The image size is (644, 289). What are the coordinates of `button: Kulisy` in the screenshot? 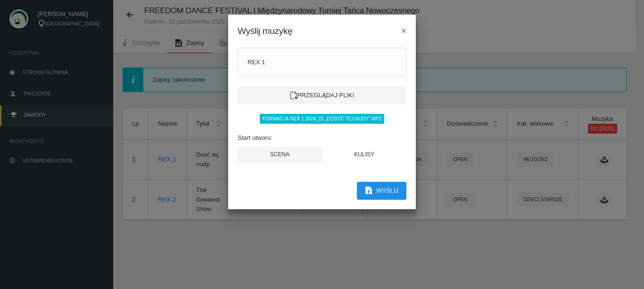 It's located at (364, 155).